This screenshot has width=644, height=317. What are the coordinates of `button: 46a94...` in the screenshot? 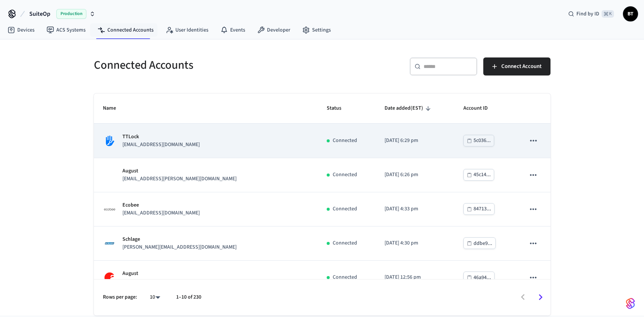 It's located at (478, 277).